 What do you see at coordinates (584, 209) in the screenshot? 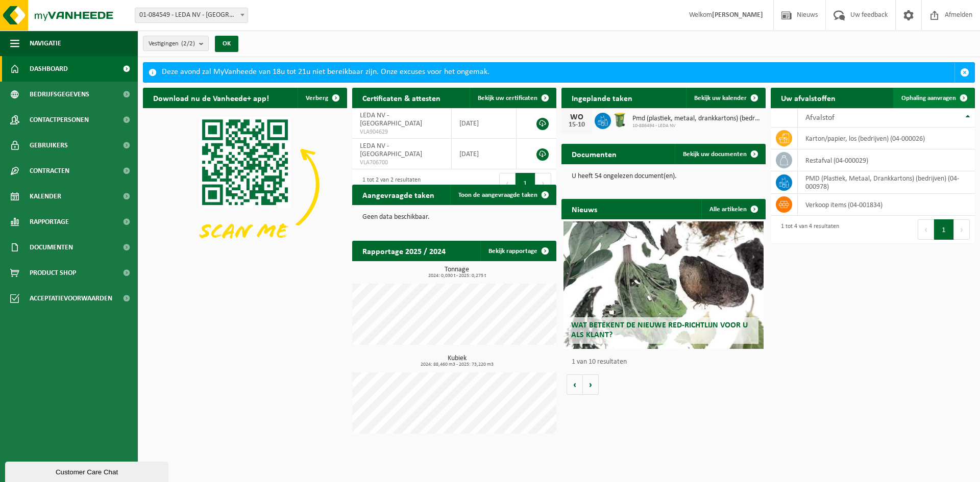
I see `h2: Nieuws` at bounding box center [584, 209].